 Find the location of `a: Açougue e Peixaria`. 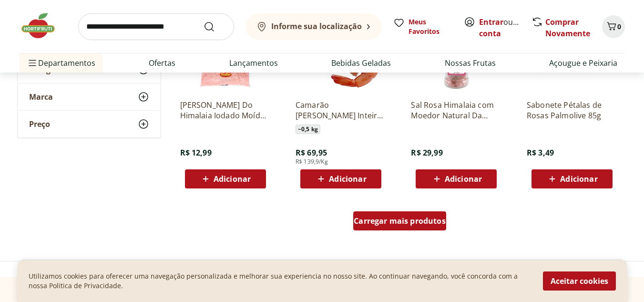

a: Açougue e Peixaria is located at coordinates (583, 63).